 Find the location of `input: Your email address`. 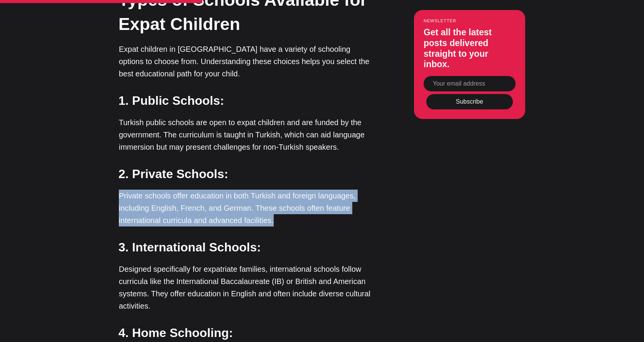

input: Your email address is located at coordinates (469, 84).